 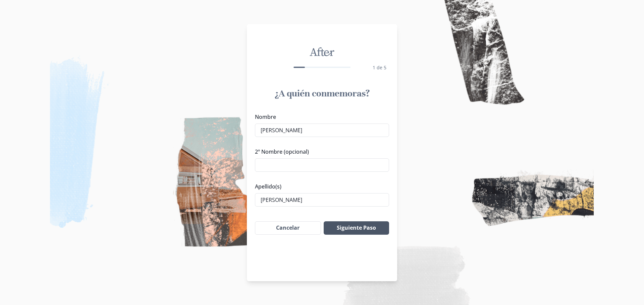 I want to click on label: 2º Nombre (opcional), so click(x=320, y=152).